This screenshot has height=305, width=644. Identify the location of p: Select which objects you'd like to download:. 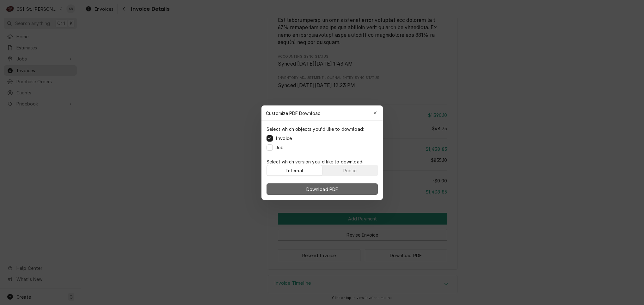
(315, 129).